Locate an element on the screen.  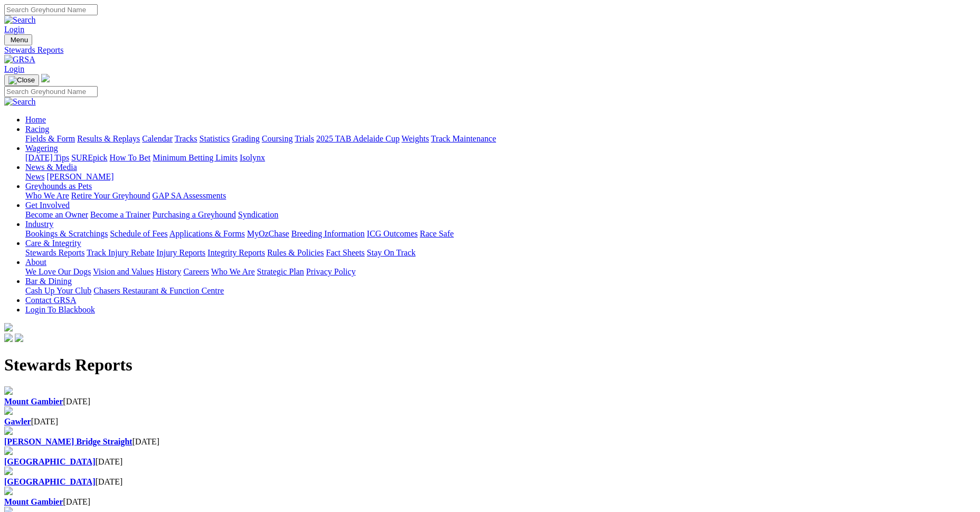
a: Greyhounds as Pets is located at coordinates (58, 186).